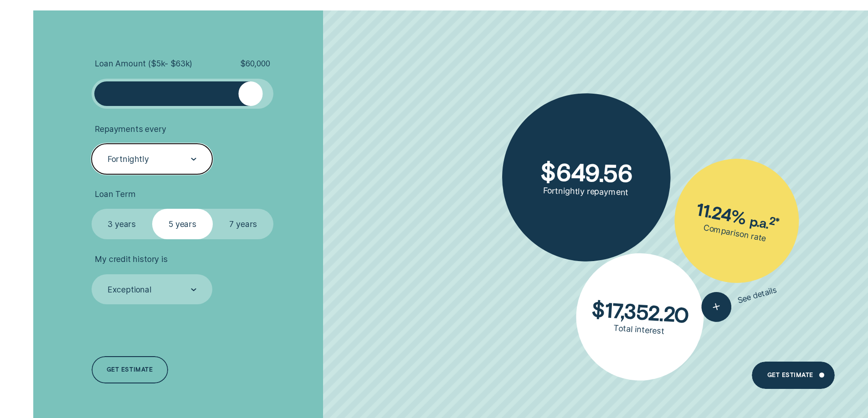  I want to click on label: 7 years, so click(243, 224).